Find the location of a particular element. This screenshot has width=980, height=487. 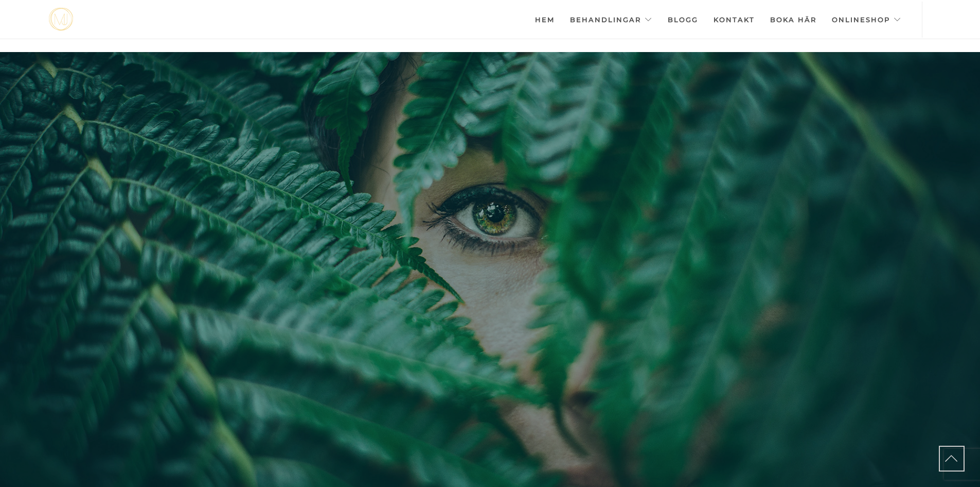

a: Blogg is located at coordinates (683, 19).